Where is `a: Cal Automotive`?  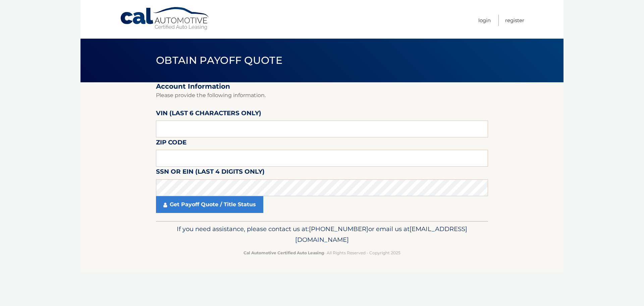
a: Cal Automotive is located at coordinates (165, 18).